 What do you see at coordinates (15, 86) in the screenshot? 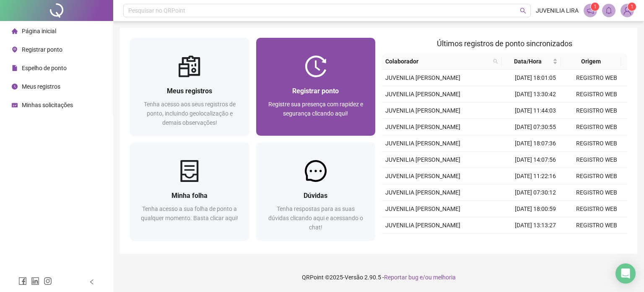
I see `span: clock-circle` at bounding box center [15, 86].